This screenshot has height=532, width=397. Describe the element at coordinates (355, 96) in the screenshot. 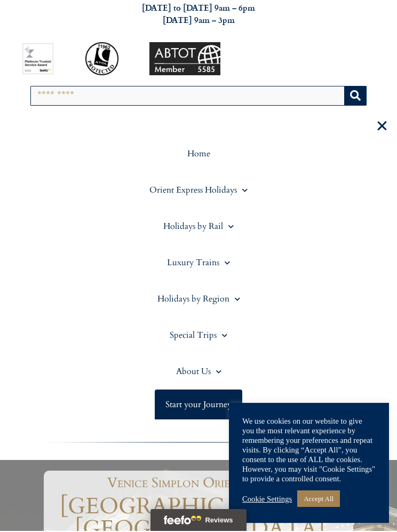

I see `button: Search` at that location.